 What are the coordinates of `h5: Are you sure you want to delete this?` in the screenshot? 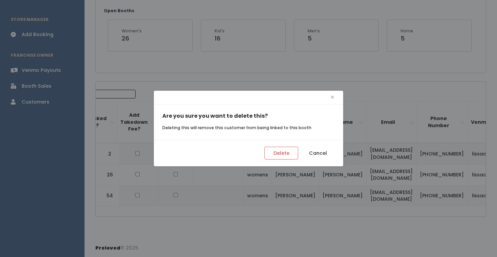 It's located at (248, 116).